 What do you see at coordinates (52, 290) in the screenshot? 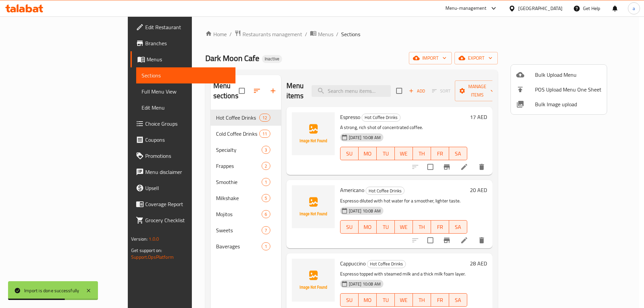
I see `div: Import is done successfully` at bounding box center [52, 290].